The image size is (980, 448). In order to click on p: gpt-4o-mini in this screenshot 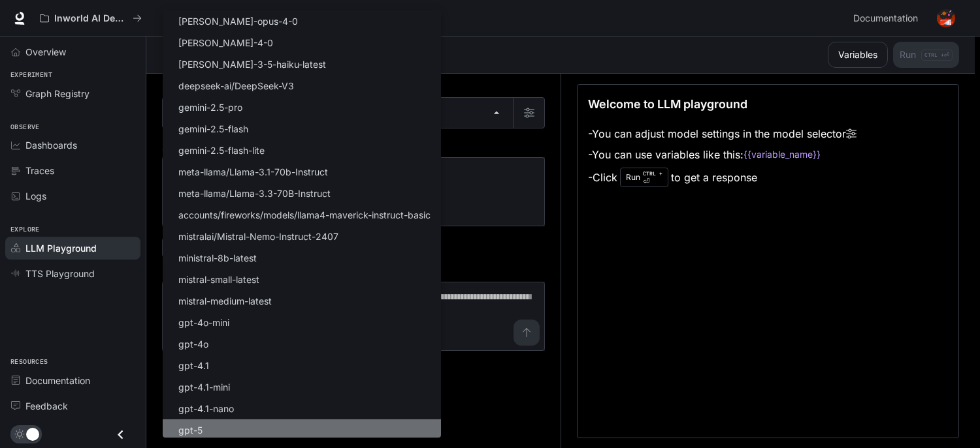, I will do `click(204, 322)`.